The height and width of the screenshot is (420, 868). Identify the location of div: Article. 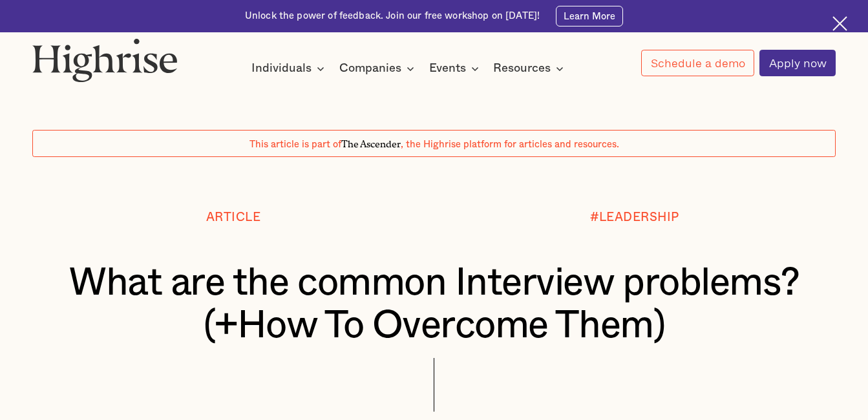
(233, 217).